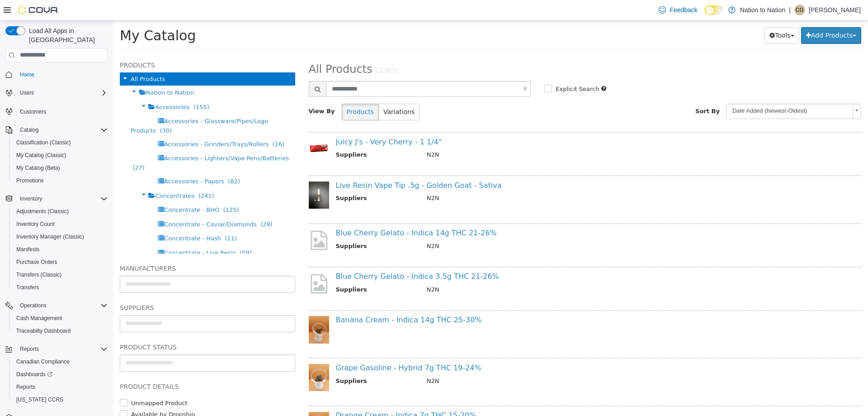 Image resolution: width=868 pixels, height=416 pixels. I want to click on h5: Suppliers, so click(94, 287).